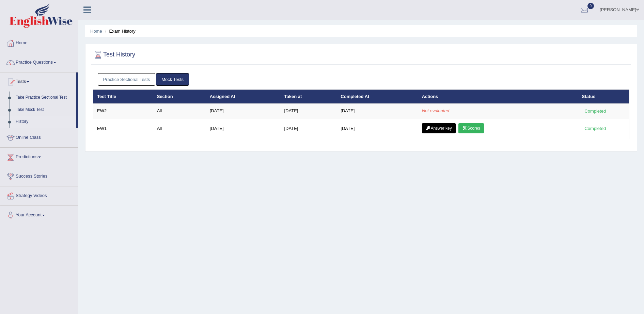 Image resolution: width=644 pixels, height=314 pixels. Describe the element at coordinates (309, 97) in the screenshot. I see `th: Taken at` at that location.